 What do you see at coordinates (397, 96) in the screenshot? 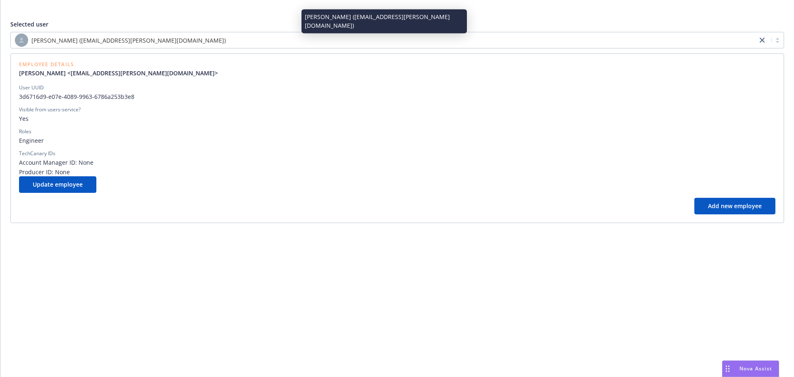
I see `span: 3d6716d9-e07e-4089-9963-6786a253b3e8` at bounding box center [397, 96].